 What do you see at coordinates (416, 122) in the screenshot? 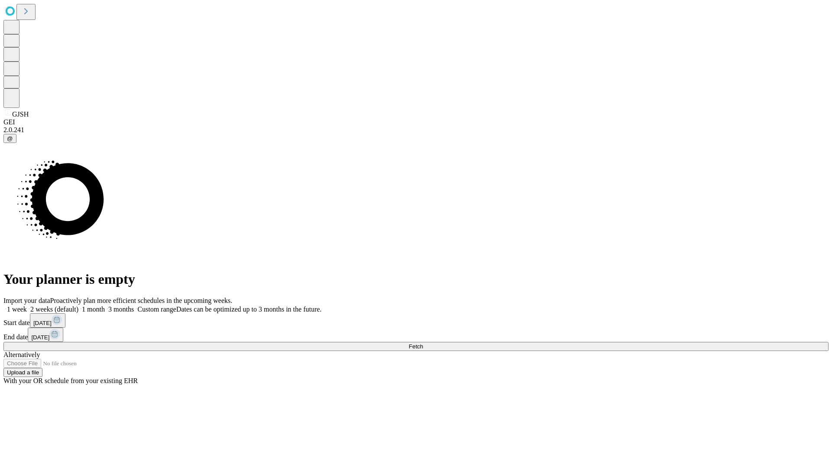
I see `div: GEI` at bounding box center [416, 122].